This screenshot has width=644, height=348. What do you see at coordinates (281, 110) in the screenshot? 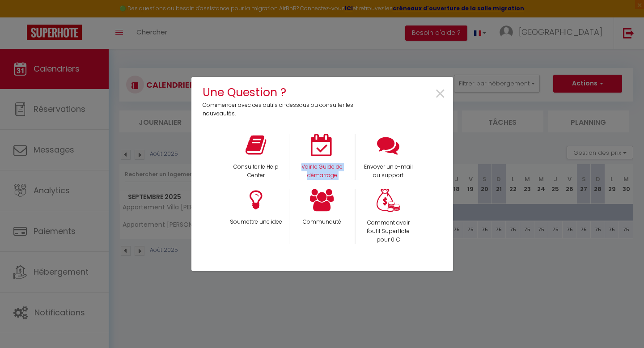
I see `p: Commencer avec ces outils ci-dessous ou consulter les nouveautés.` at bounding box center [281, 110].